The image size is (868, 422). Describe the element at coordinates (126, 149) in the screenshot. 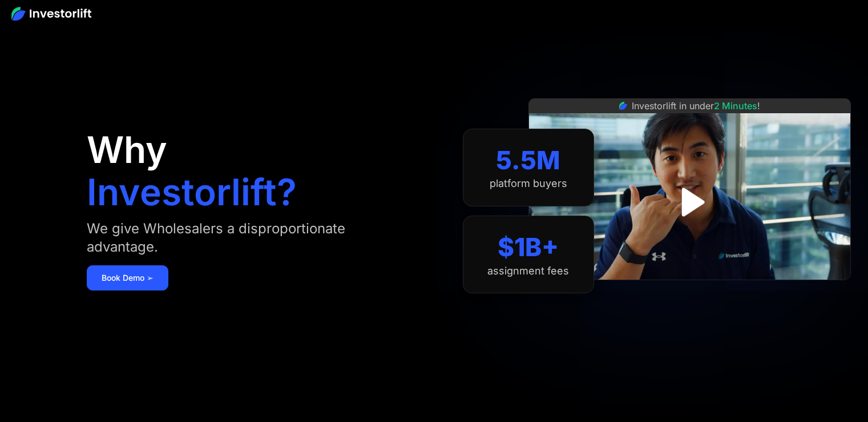

I see `h1: Why` at that location.